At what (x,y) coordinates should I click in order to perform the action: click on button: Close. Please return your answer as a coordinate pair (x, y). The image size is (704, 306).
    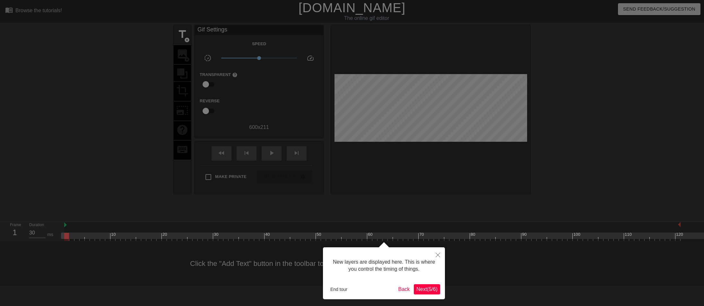
    Looking at the image, I should click on (438, 255).